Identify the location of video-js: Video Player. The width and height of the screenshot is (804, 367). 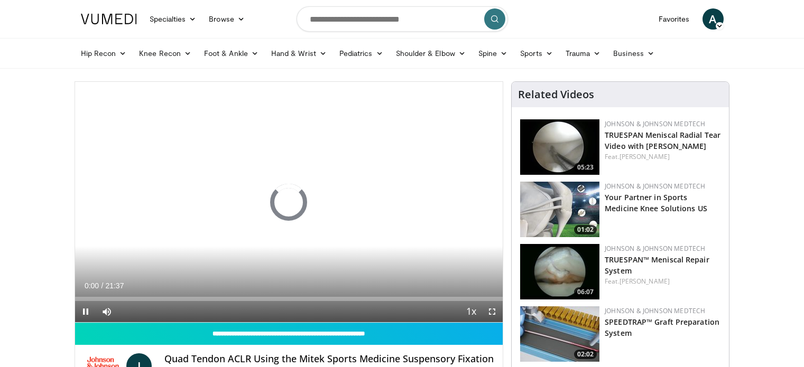
(289, 202).